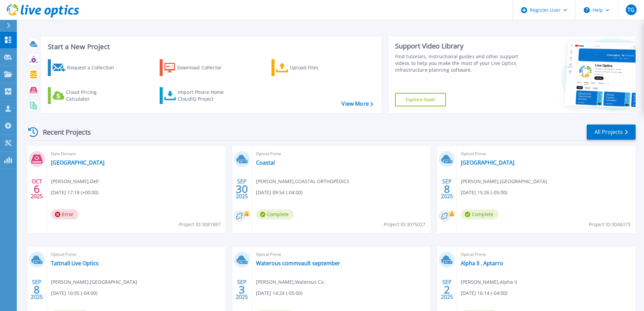 The width and height of the screenshot is (644, 311). What do you see at coordinates (242, 189) in the screenshot?
I see `span: 30` at bounding box center [242, 189].